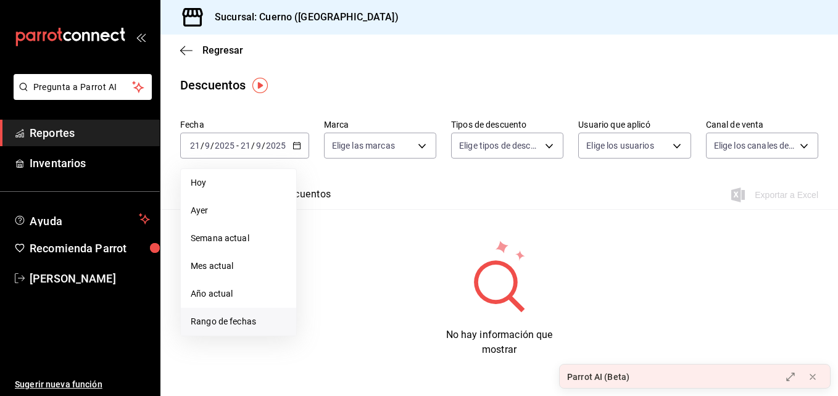 The image size is (838, 396). I want to click on label: Usuario que aplicó, so click(634, 125).